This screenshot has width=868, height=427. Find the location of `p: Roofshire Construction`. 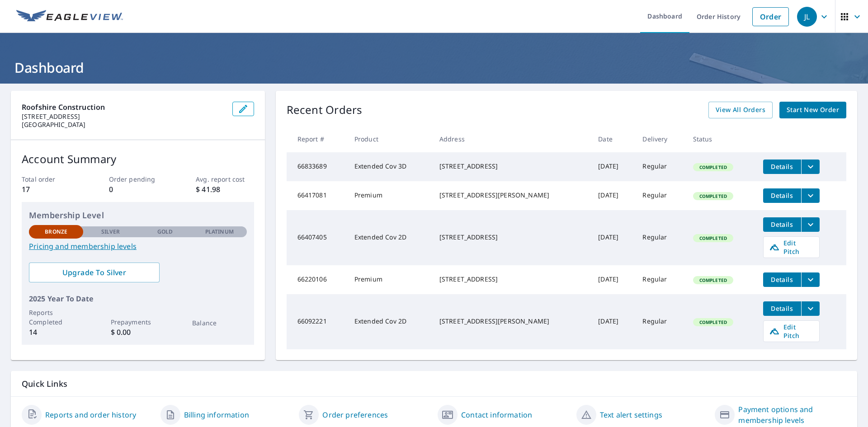

p: Roofshire Construction is located at coordinates (123, 107).